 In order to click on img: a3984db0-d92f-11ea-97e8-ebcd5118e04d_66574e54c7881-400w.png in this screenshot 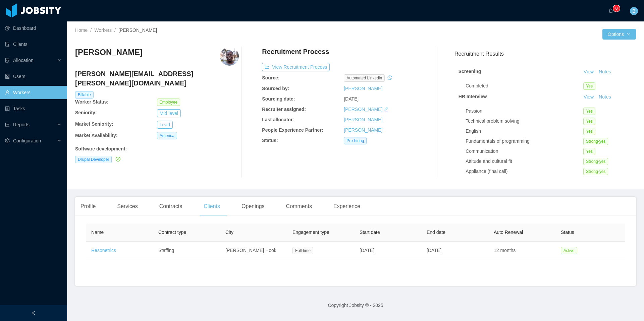, I will do `click(229, 56)`.